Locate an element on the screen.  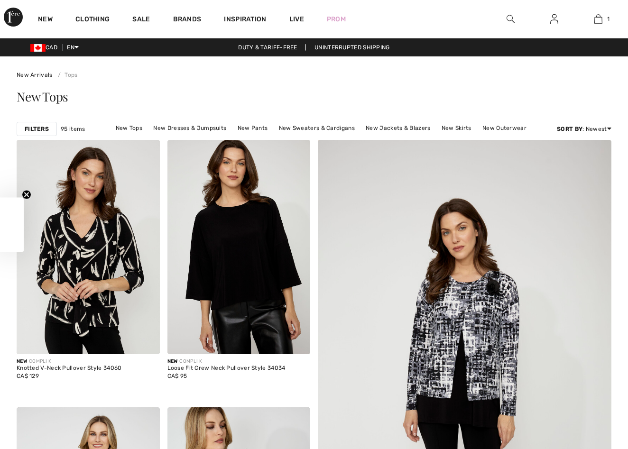
a: New Dresses & Jumpsuits is located at coordinates (190, 128).